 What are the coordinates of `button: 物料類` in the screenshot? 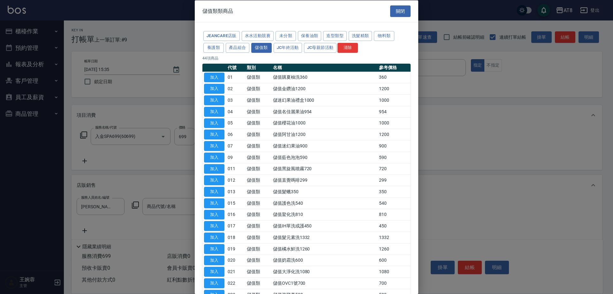 It's located at (384, 36).